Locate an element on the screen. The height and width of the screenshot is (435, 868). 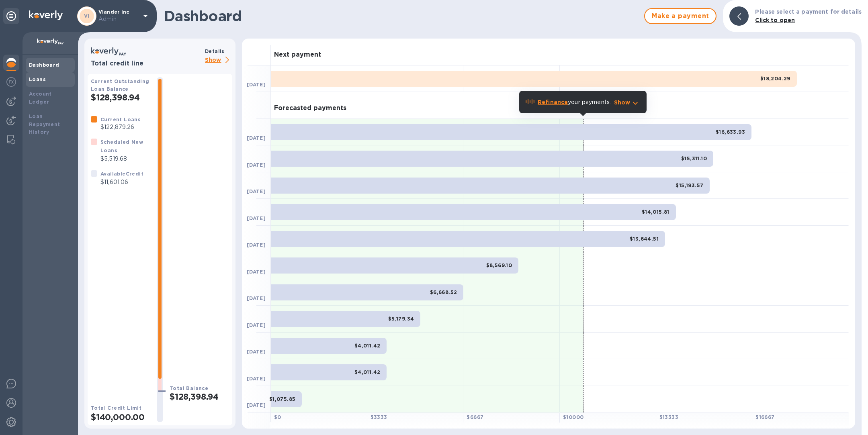
b: $ 3333 is located at coordinates (379, 417).